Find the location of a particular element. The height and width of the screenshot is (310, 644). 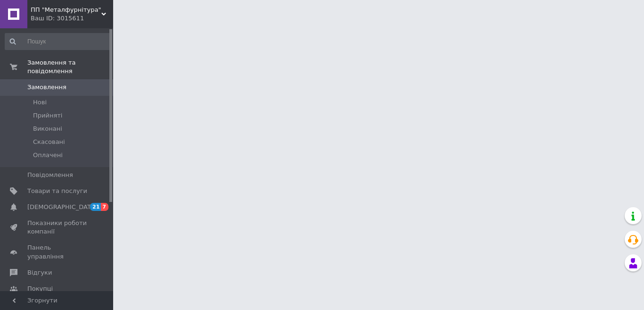

span: ПП "Металфурнітура" is located at coordinates (66, 10).